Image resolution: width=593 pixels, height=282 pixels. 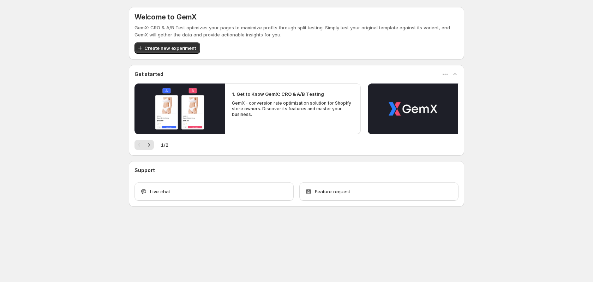 I want to click on button: Next, so click(x=149, y=145).